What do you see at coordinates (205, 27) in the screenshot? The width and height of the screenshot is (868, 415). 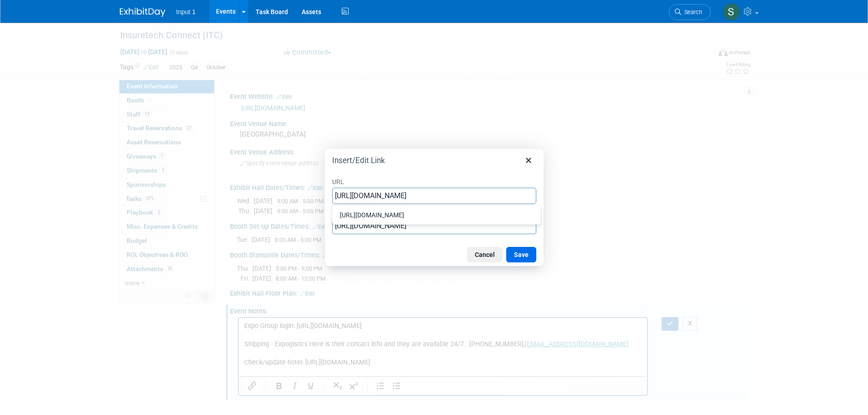 I see `body: Rich Text Area. Press ALT-0 for help.` at bounding box center [205, 27].